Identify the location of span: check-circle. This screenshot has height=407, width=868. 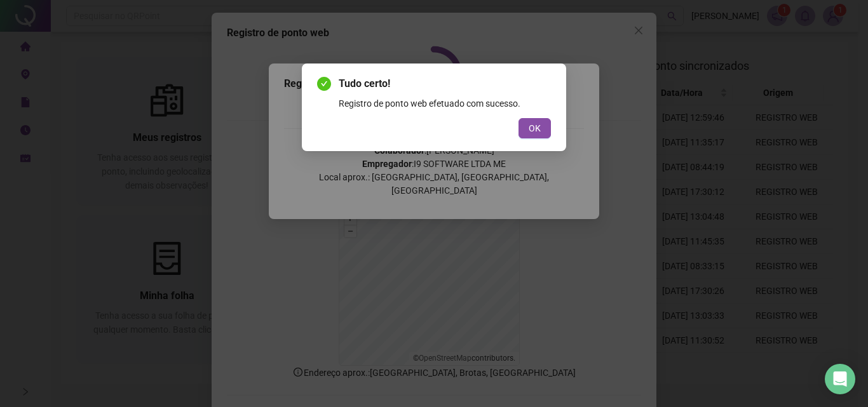
(324, 84).